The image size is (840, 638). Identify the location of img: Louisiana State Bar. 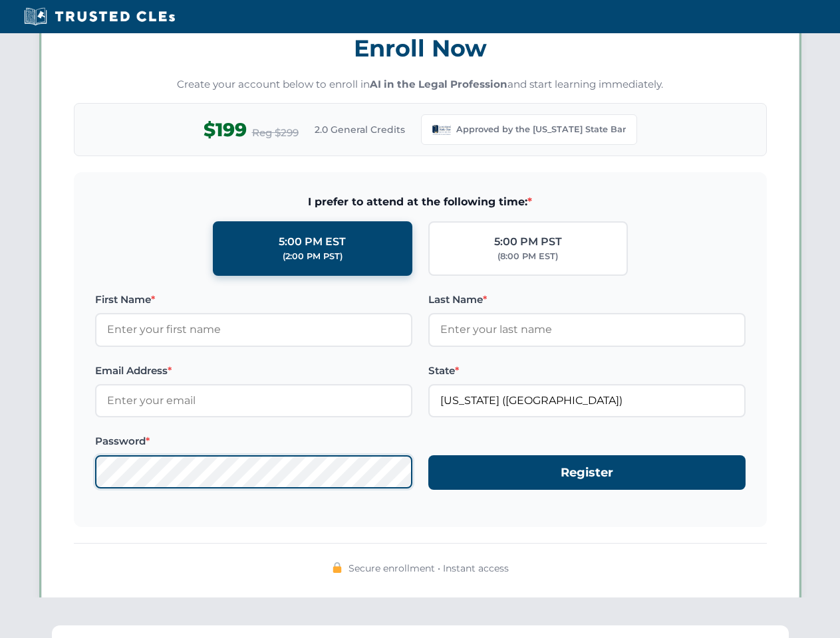
(442, 130).